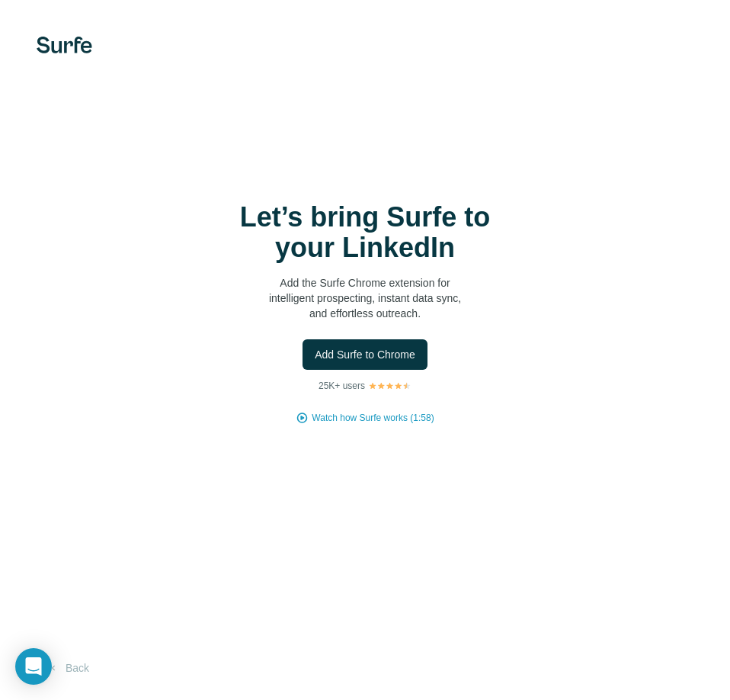  I want to click on span: Watch how Surfe works (1:58), so click(373, 417).